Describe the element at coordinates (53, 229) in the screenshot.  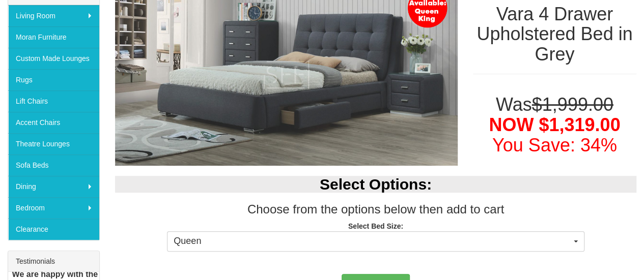
I see `a: Clearance` at that location.